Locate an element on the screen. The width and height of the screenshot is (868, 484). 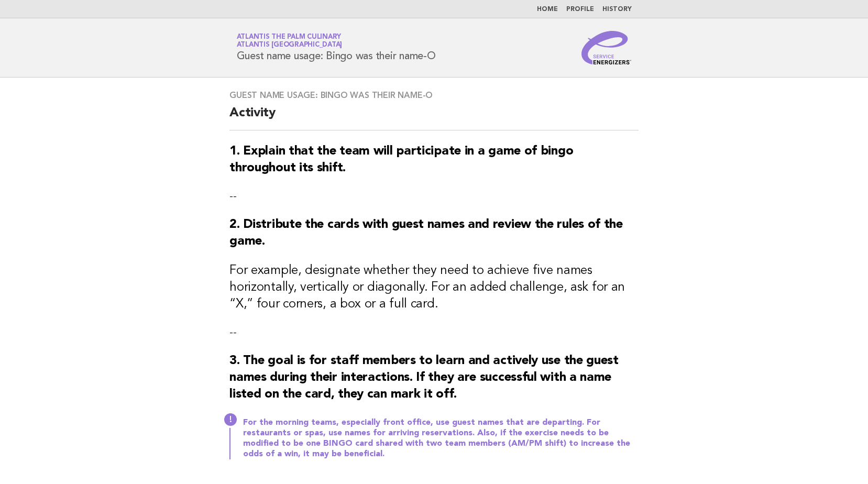
h1: Guest name usage: Bingo was their name-O is located at coordinates (336, 48).